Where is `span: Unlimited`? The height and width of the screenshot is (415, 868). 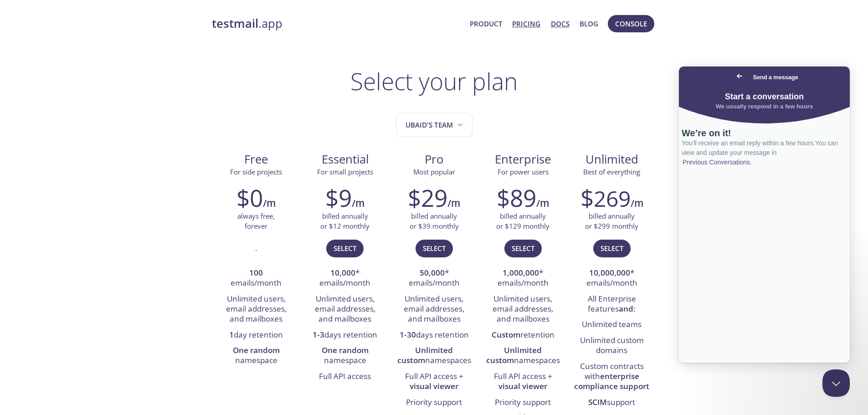
span: Unlimited is located at coordinates (612, 159).